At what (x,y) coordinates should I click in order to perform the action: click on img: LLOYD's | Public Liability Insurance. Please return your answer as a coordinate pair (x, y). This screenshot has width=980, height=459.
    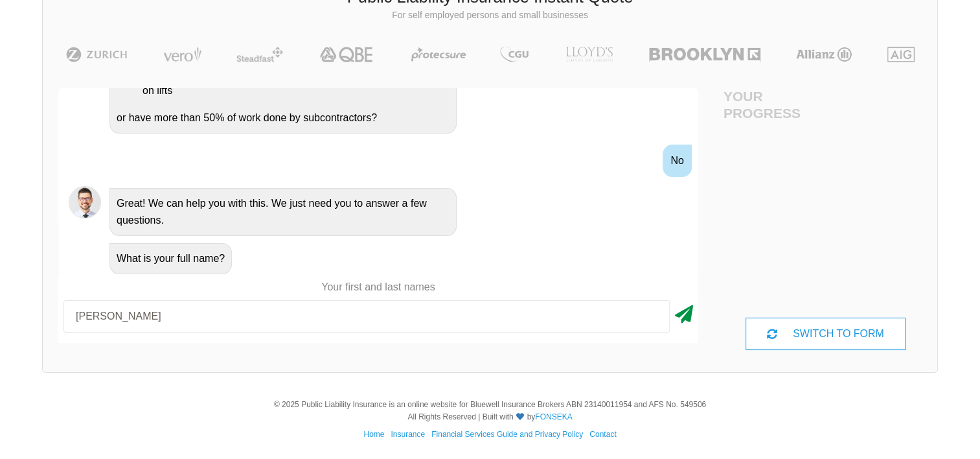
    Looking at the image, I should click on (589, 55).